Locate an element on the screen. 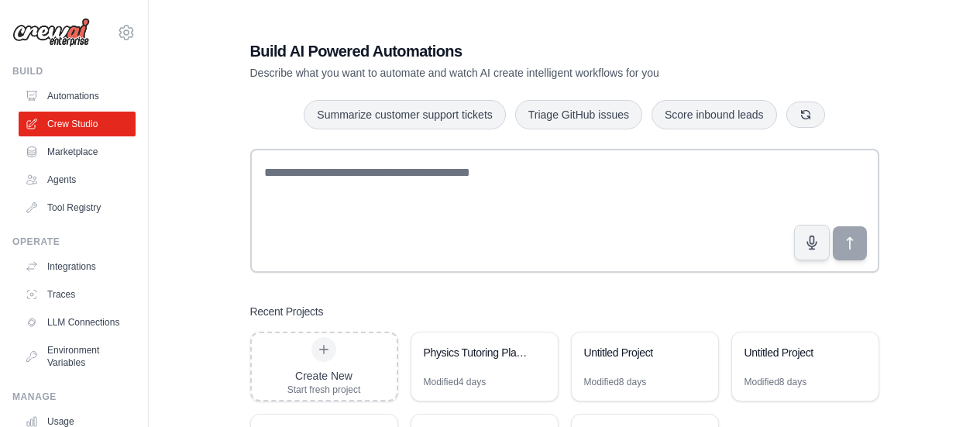  div: Start fresh project is located at coordinates (323, 390).